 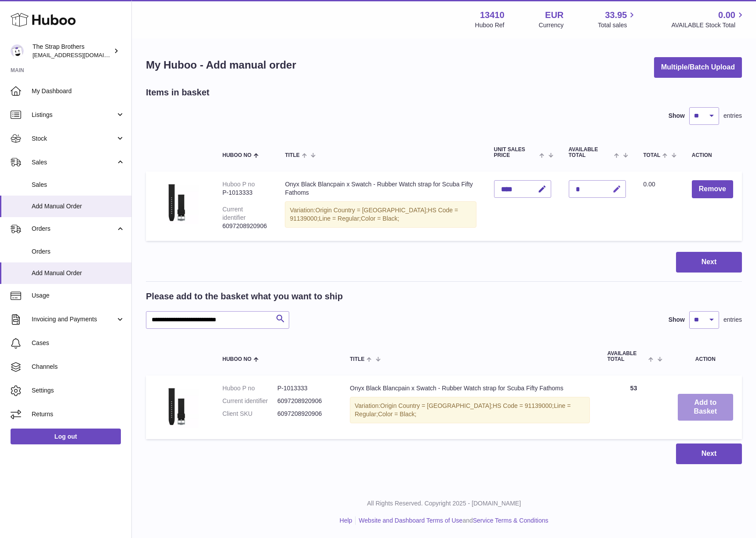 What do you see at coordinates (79, 367) in the screenshot?
I see `span: Channels` at bounding box center [79, 367].